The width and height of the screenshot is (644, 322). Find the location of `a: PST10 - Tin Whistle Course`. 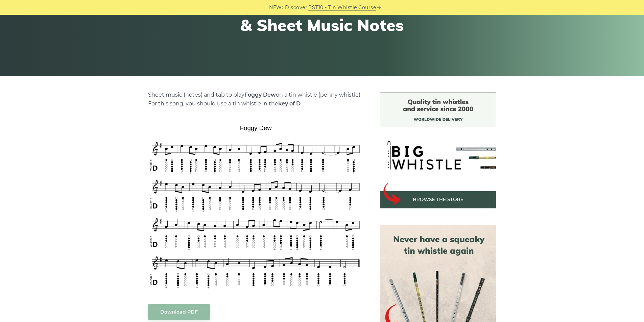

a: PST10 - Tin Whistle Course is located at coordinates (342, 8).